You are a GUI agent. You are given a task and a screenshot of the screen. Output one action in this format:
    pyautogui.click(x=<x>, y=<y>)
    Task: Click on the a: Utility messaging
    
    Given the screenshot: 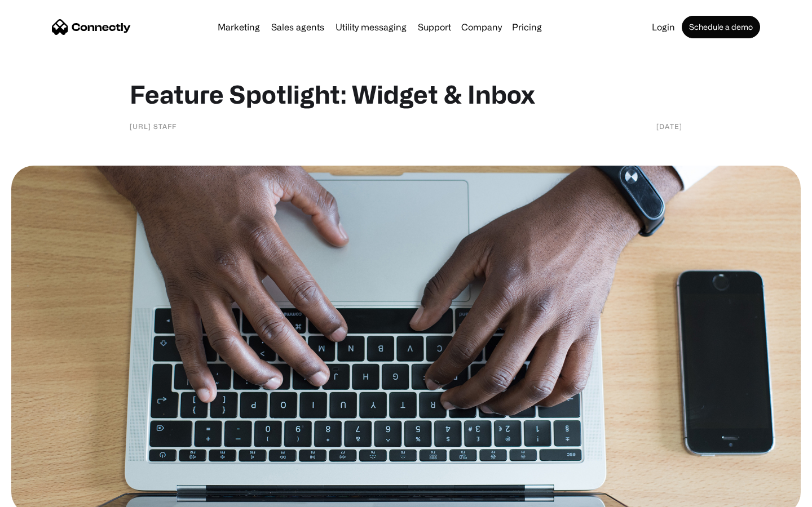 What is the action you would take?
    pyautogui.click(x=371, y=27)
    